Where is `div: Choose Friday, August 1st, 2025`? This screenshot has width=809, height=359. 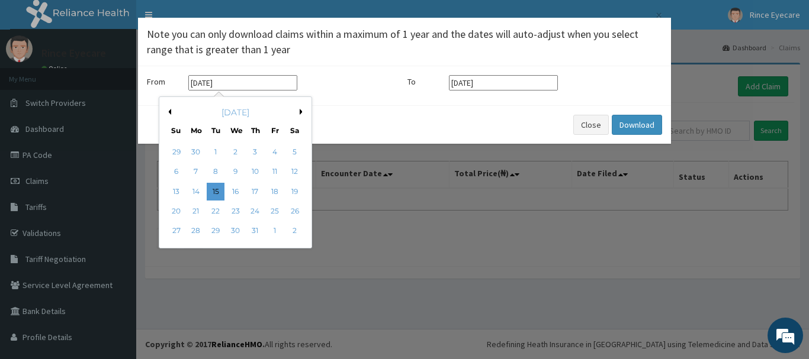 div: Choose Friday, August 1st, 2025 is located at coordinates (275, 232).